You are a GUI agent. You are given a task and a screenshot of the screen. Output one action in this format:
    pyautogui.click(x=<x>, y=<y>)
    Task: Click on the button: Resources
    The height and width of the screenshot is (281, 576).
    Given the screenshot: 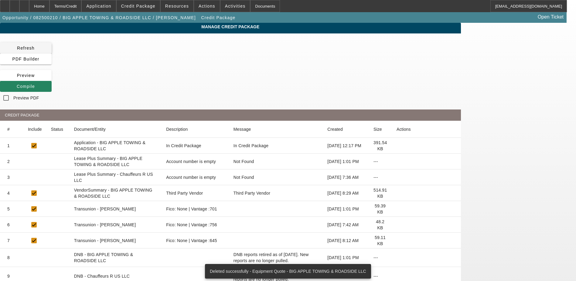 What is the action you would take?
    pyautogui.click(x=177, y=6)
    